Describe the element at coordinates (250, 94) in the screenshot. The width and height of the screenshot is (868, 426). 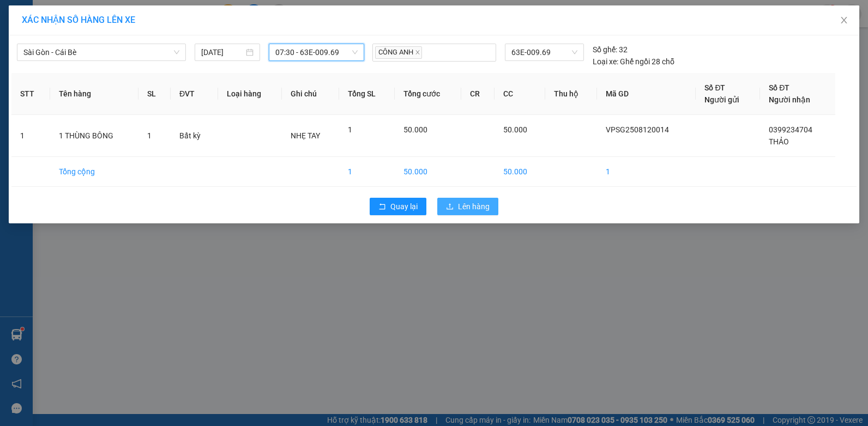
I see `th: Loại hàng` at that location.